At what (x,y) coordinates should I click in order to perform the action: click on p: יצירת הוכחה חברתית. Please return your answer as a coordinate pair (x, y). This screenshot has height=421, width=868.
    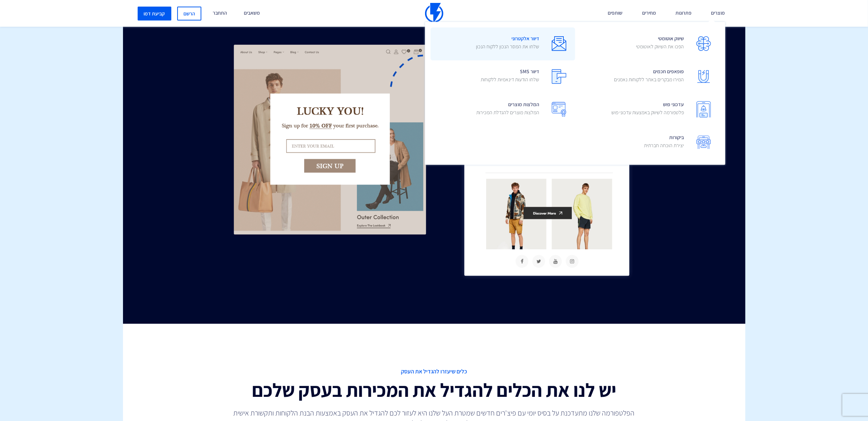
    Looking at the image, I should click on (664, 145).